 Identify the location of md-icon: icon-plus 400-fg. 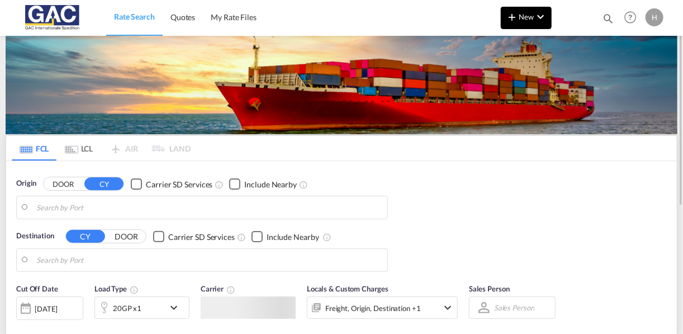
(512, 17).